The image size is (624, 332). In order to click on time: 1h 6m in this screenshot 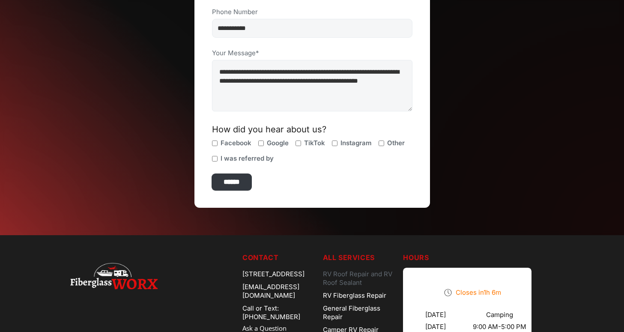, I will do `click(492, 292)`.